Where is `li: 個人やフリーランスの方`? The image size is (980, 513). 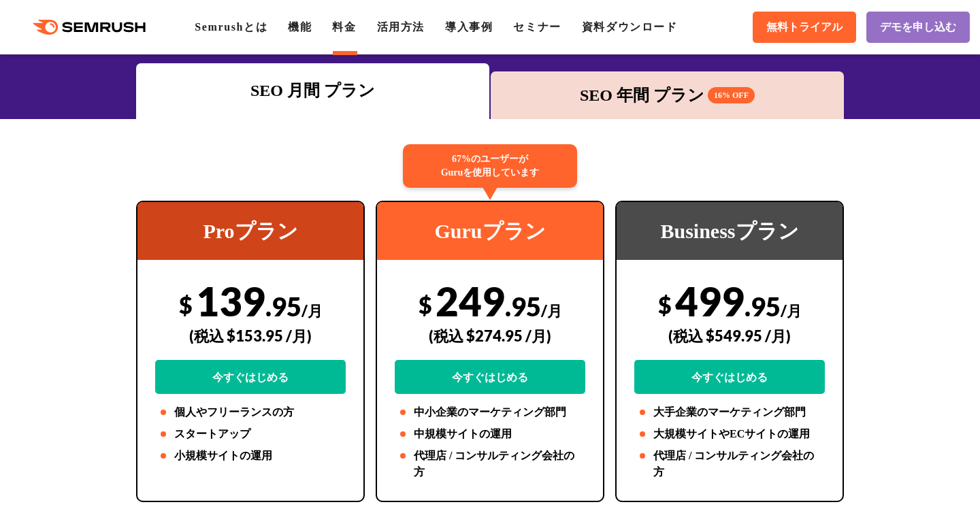 li: 個人やフリーランスの方 is located at coordinates (250, 413).